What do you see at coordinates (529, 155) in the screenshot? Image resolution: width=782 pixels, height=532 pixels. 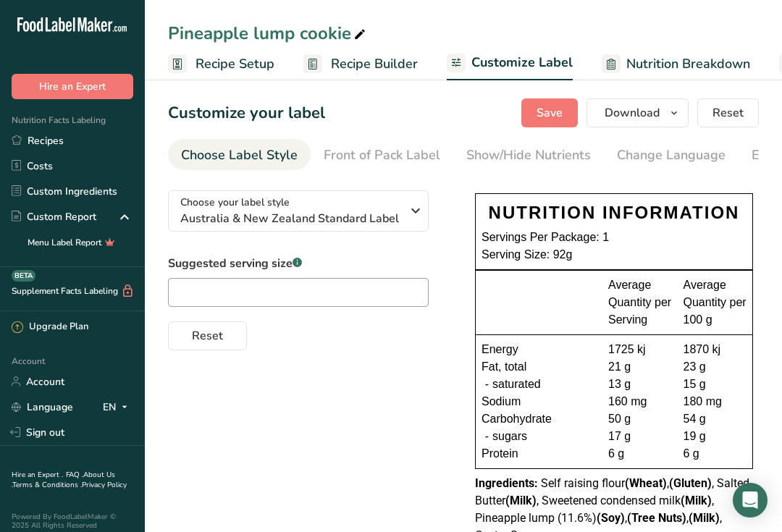 I see `div: Show/Hide Nutrients` at bounding box center [529, 155].